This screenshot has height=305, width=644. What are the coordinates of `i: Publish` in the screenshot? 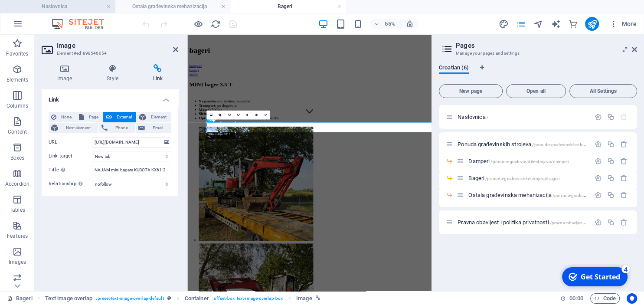 It's located at (591, 24).